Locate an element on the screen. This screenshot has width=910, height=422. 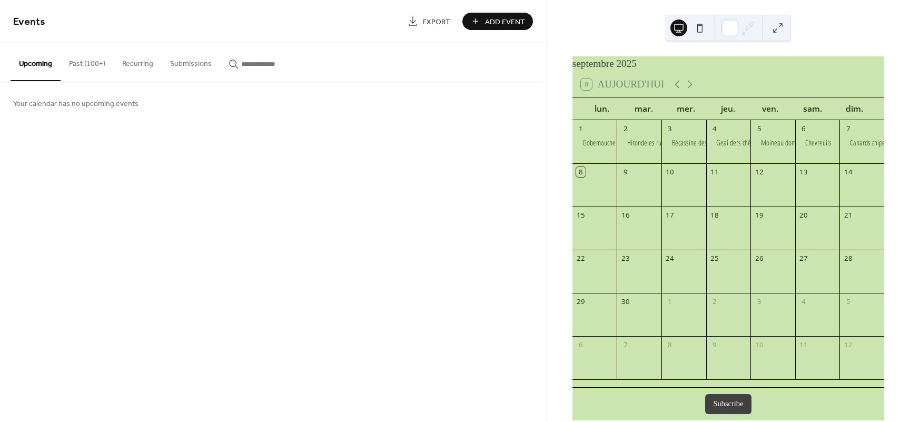
button: Subscribe is located at coordinates (729, 404).